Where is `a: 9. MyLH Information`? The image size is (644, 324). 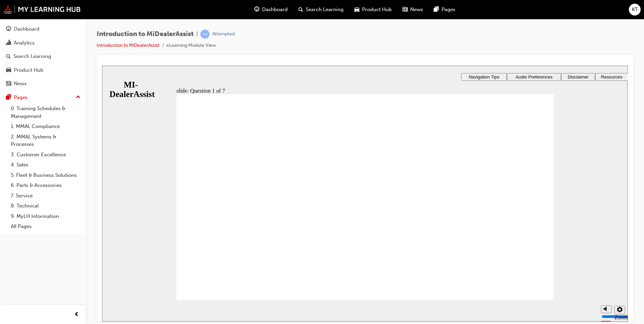
a: 9. MyLH Information is located at coordinates (45, 216).